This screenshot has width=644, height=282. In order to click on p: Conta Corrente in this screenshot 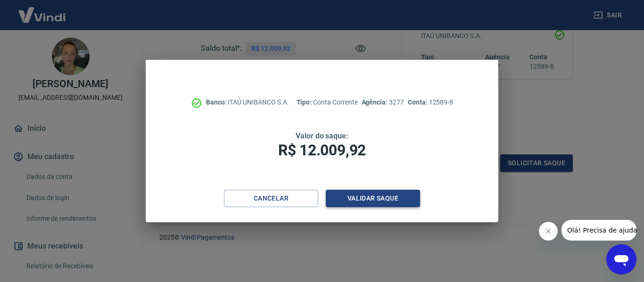, I will do `click(327, 102)`.